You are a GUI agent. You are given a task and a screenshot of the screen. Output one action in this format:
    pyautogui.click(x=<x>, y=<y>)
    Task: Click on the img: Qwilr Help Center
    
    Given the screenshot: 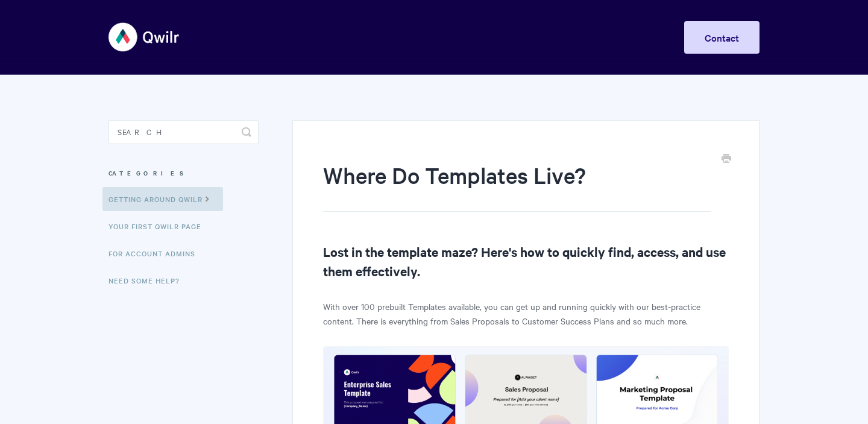 What is the action you would take?
    pyautogui.click(x=144, y=37)
    